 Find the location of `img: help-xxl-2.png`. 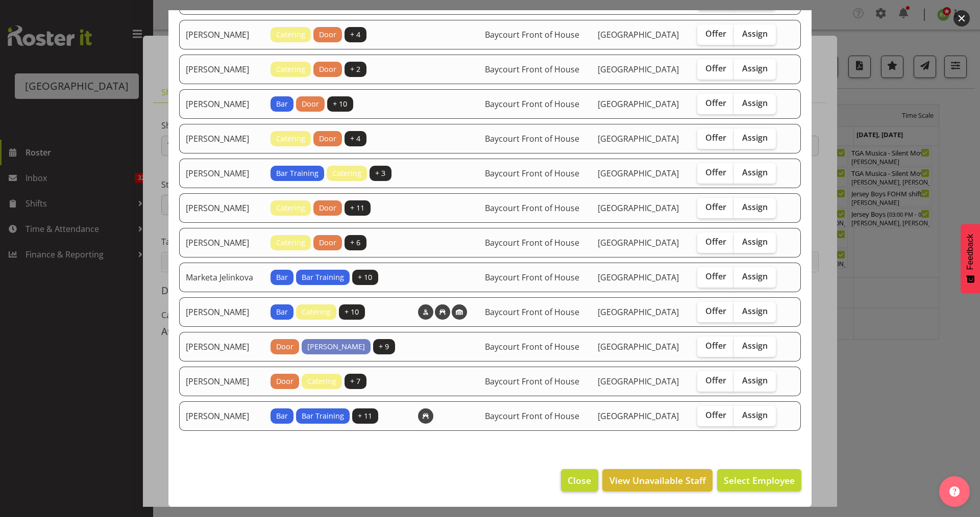

img: help-xxl-2.png is located at coordinates (955, 492).